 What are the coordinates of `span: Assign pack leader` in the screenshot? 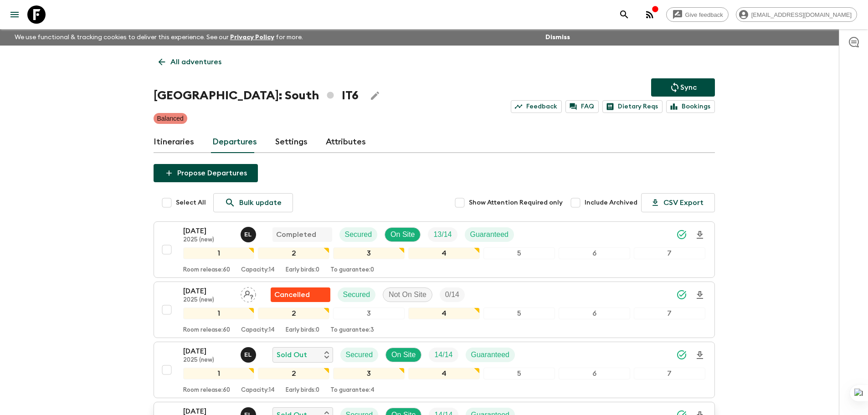 It's located at (248, 294).